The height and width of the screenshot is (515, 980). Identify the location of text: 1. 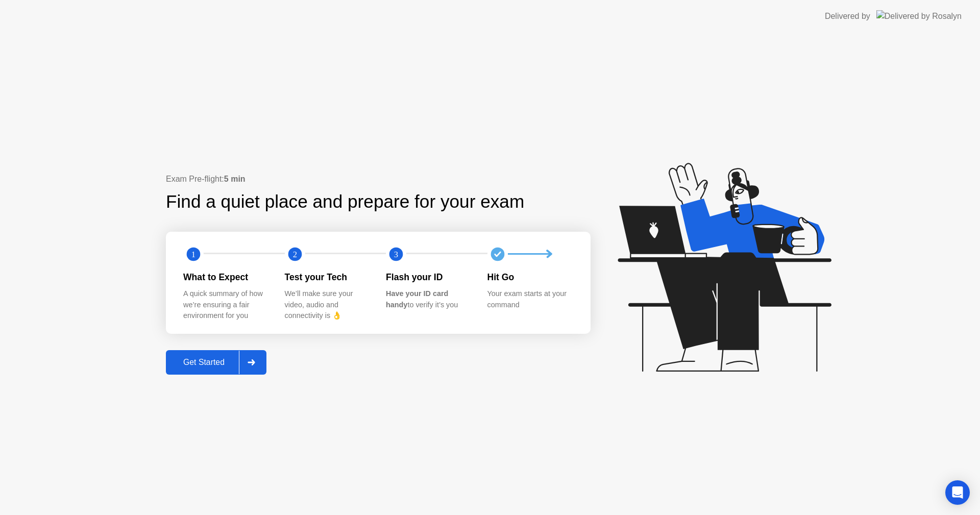
(194, 254).